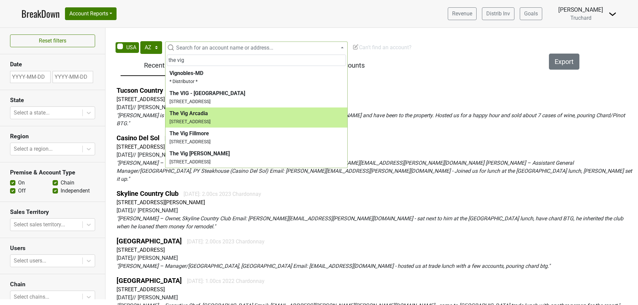  I want to click on b: Vignobles-MD, so click(186, 73).